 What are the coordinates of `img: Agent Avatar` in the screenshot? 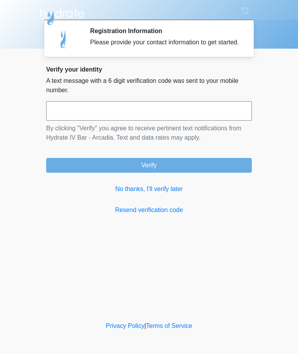 It's located at (64, 39).